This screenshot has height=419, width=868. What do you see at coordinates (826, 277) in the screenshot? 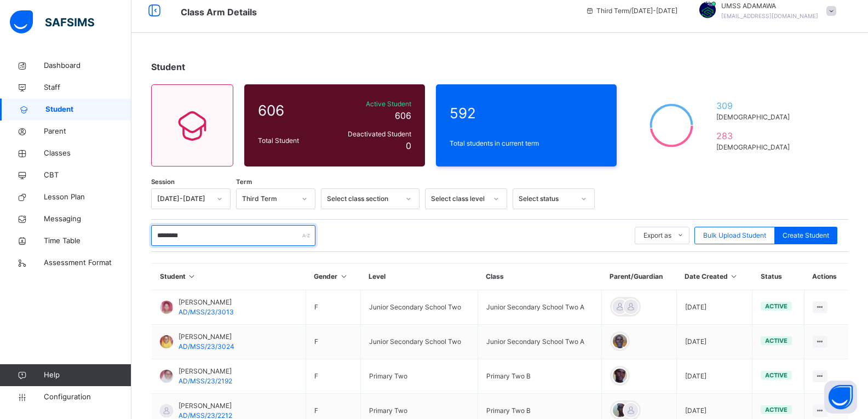
I see `th: Actions` at bounding box center [826, 277].